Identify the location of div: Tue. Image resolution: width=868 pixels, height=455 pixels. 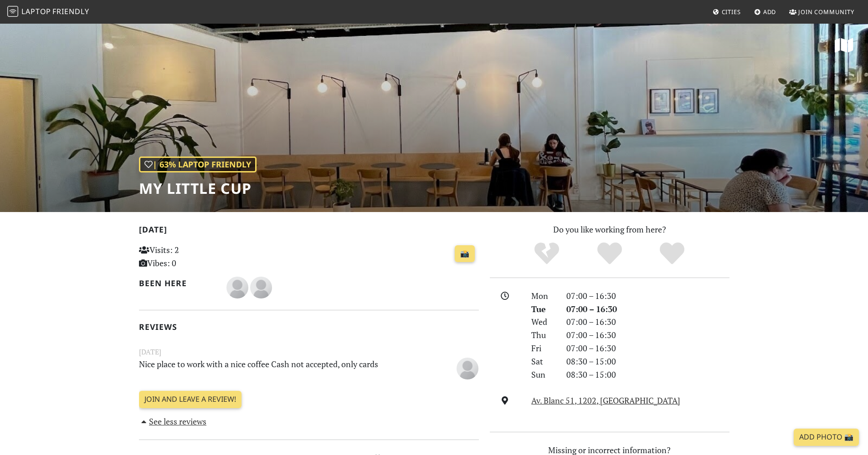
(543, 309).